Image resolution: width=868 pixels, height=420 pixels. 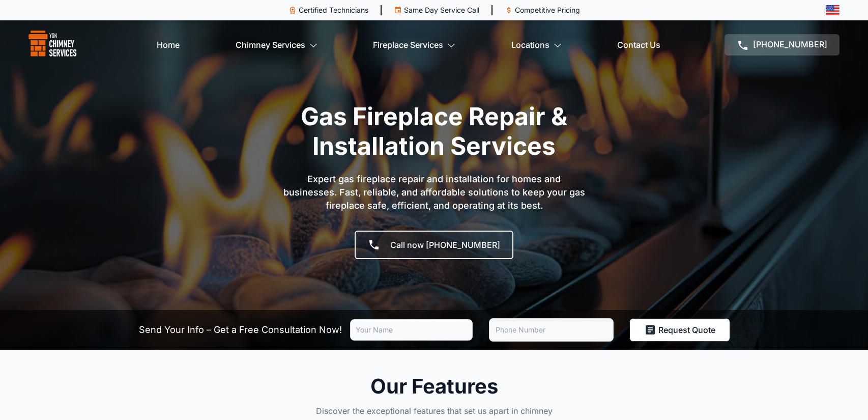 I want to click on a: Locations, so click(x=536, y=45).